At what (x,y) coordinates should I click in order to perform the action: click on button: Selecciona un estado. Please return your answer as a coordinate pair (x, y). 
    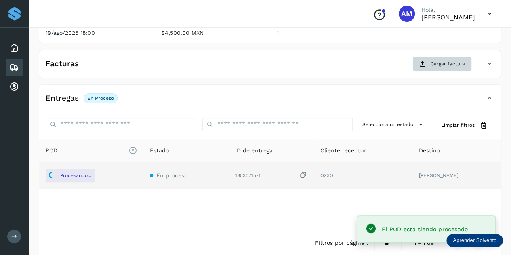
    Looking at the image, I should click on (393, 124).